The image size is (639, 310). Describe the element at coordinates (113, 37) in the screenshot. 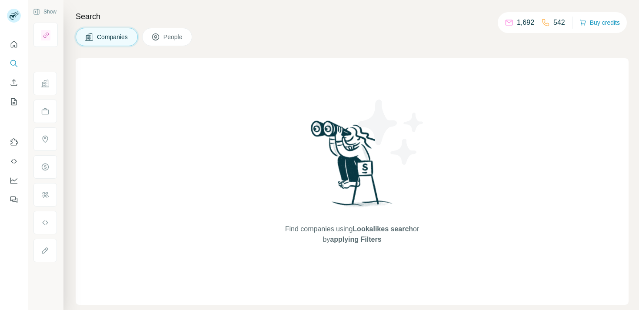

I see `span: Companies` at that location.